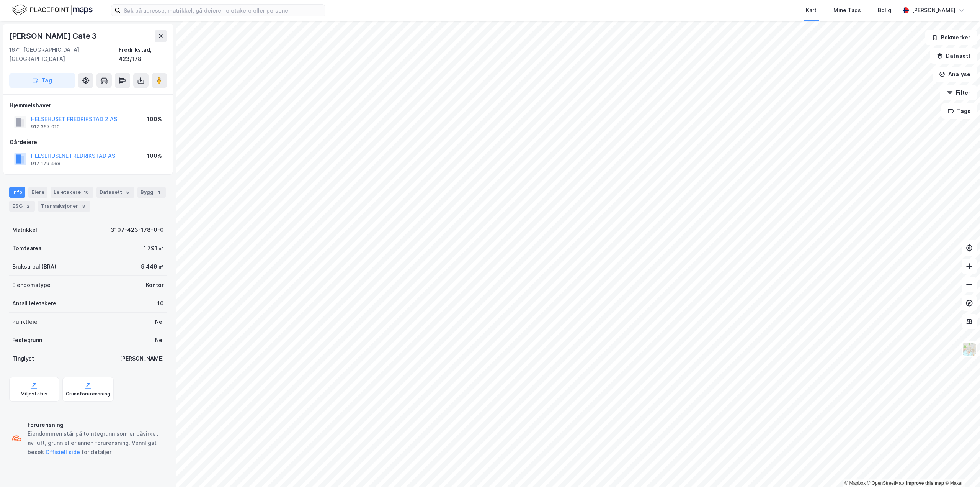  I want to click on div: Punktleie, so click(25, 322).